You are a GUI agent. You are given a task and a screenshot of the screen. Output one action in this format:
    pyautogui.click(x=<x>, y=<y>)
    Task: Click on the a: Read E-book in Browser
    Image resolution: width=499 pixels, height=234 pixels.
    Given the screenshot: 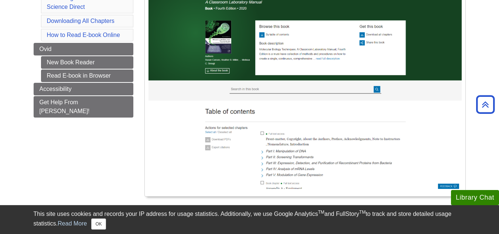 What is the action you would take?
    pyautogui.click(x=87, y=76)
    